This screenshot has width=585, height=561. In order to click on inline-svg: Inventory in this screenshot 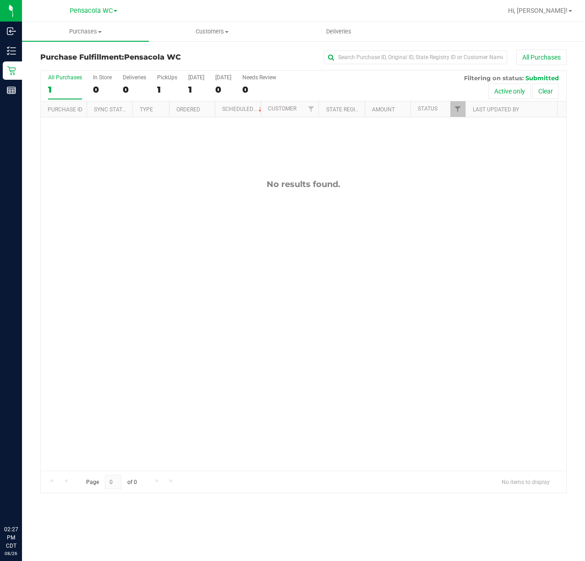, I will do `click(11, 51)`.